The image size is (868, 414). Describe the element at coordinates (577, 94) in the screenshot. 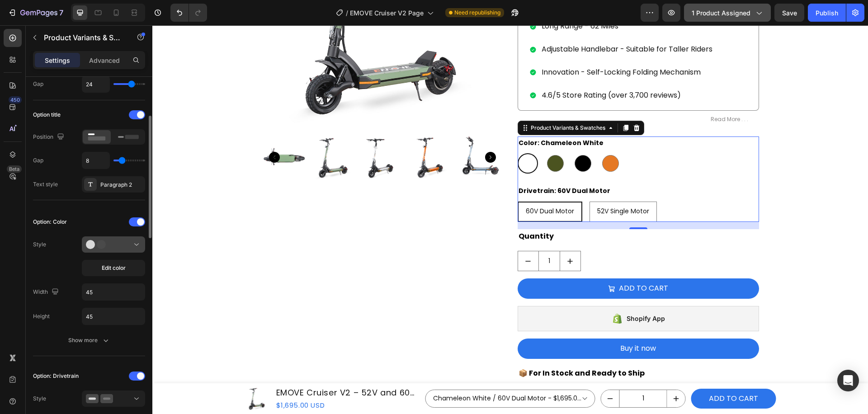

I see `a: Read More . . .` at that location.